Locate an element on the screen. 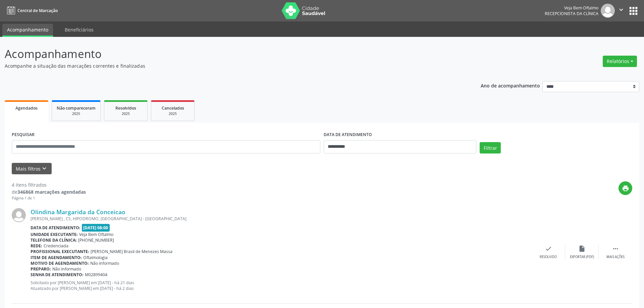 The image size is (644, 308). b: Profissional executante: is located at coordinates (60, 251).